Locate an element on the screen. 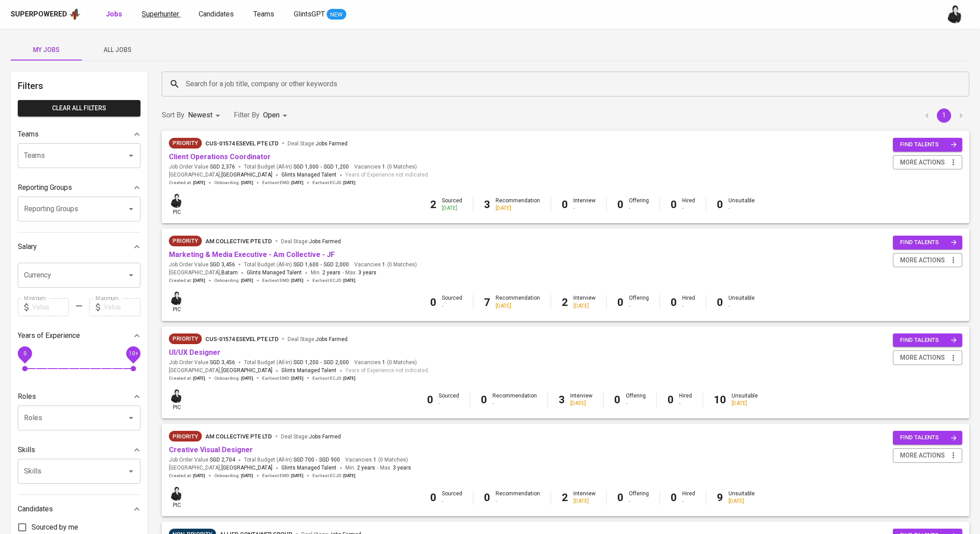  p: Newest is located at coordinates (200, 115).